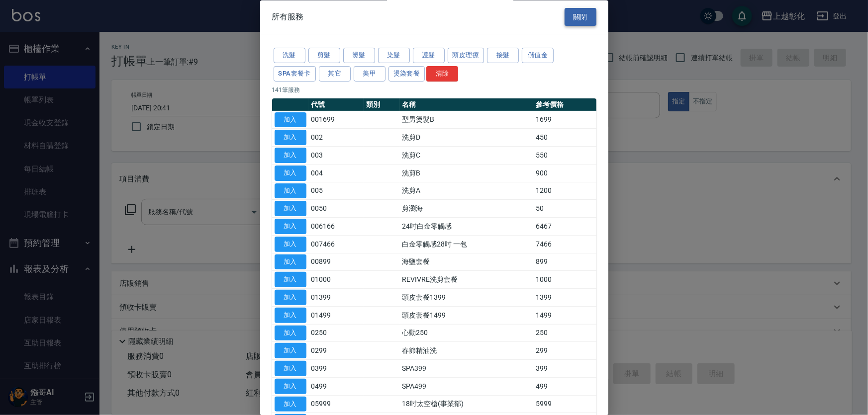  I want to click on button: 關閉, so click(580, 17).